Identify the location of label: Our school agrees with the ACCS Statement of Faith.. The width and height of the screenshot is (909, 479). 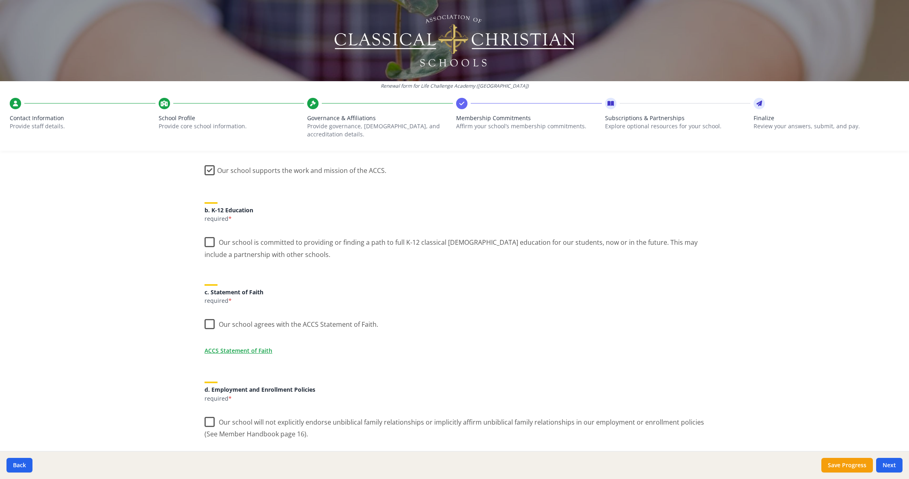
(291, 322).